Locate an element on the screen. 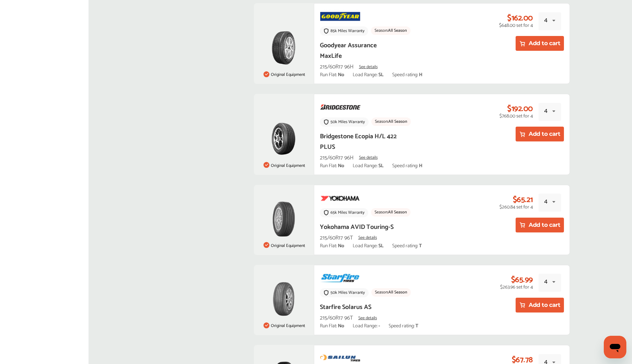  div: 65k Miles Warranty is located at coordinates (348, 213).